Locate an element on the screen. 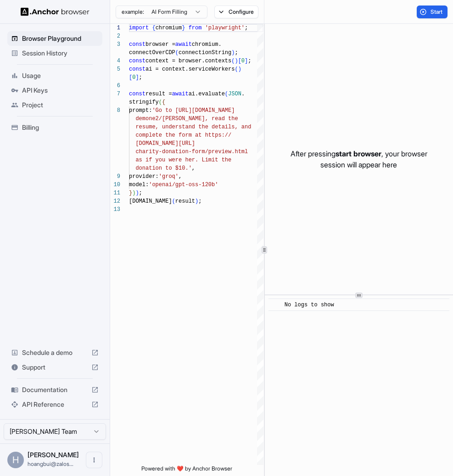 This screenshot has height=476, width=453. span: Documentation is located at coordinates (55, 390).